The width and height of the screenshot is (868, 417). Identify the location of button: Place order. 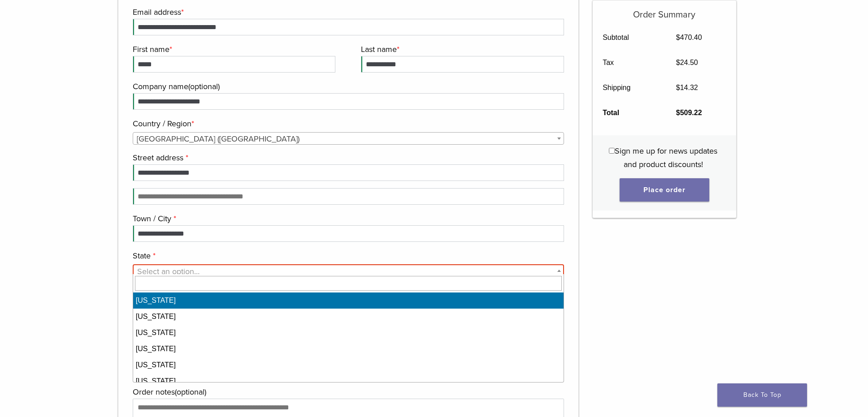
(665, 190).